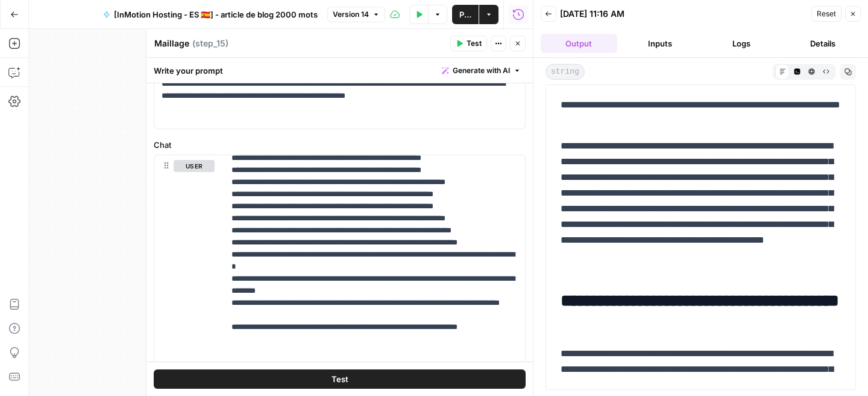  I want to click on span: Reset, so click(826, 14).